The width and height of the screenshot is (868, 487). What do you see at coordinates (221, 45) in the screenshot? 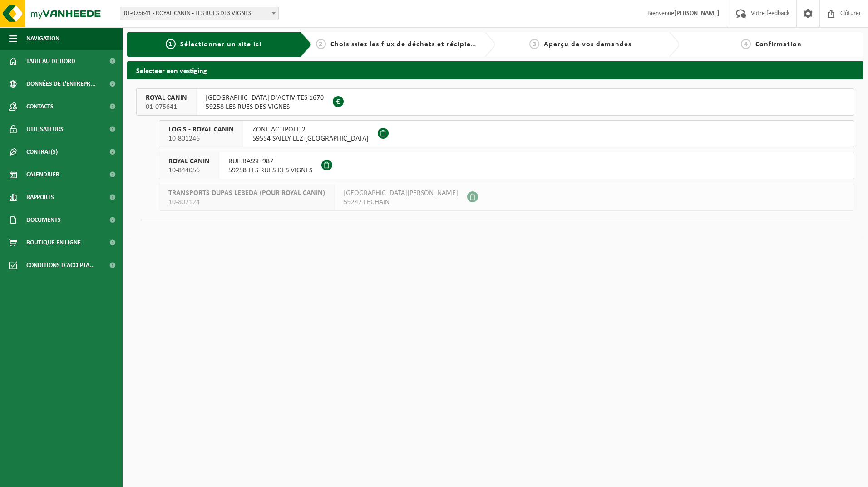
I see `span: Sélectionner un site ici` at bounding box center [221, 45].